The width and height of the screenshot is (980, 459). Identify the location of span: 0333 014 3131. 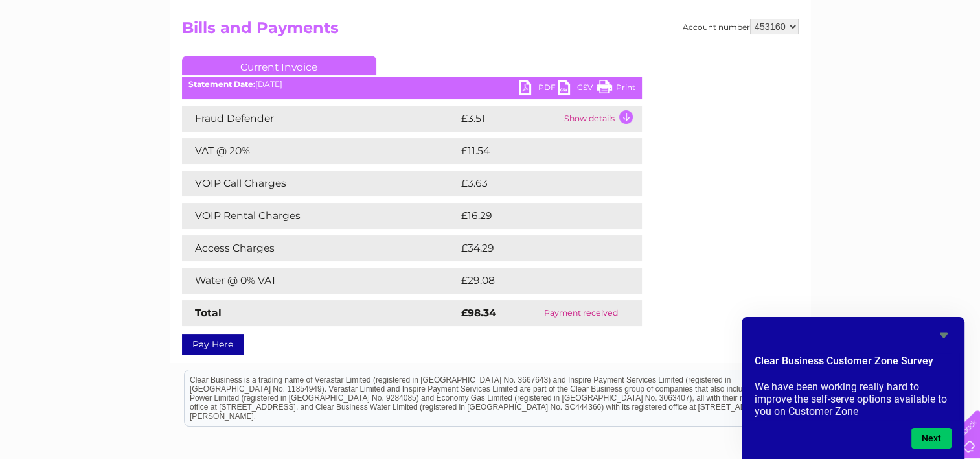
(781, 14).